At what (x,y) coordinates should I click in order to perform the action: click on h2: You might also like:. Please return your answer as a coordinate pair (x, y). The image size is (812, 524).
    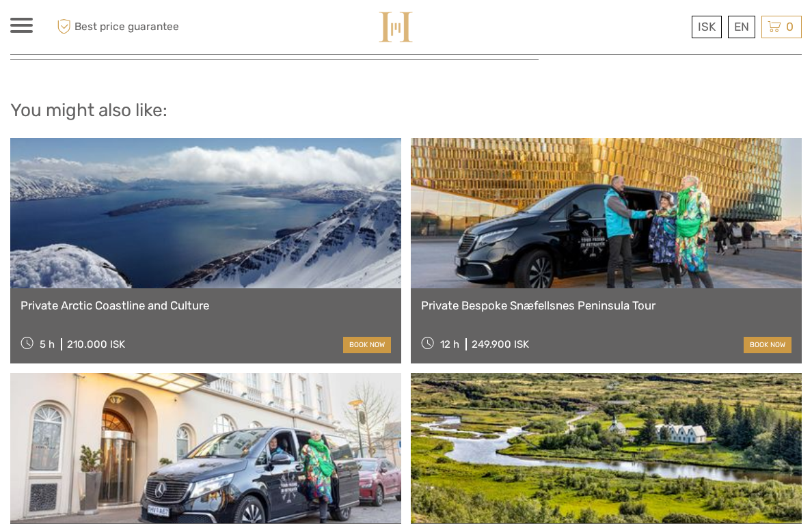
    Looking at the image, I should click on (406, 110).